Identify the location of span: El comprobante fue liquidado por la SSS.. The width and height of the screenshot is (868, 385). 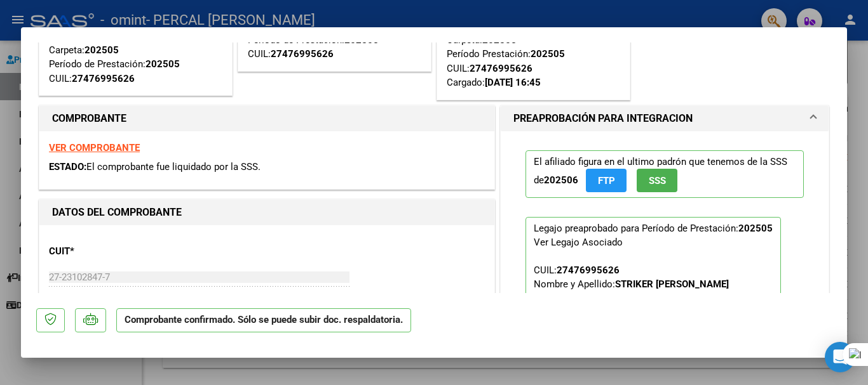
(173, 167).